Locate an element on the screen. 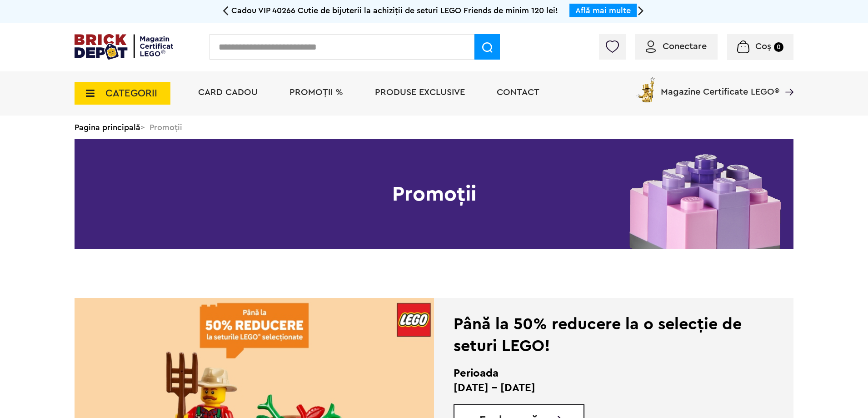  a: Conectare is located at coordinates (676, 46).